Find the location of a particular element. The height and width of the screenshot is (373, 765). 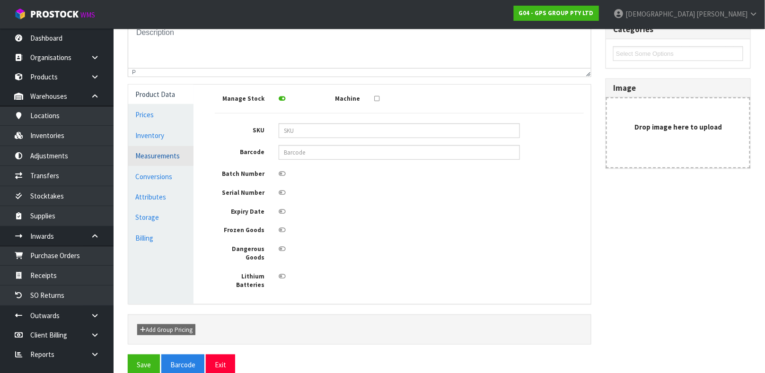

input: SKU is located at coordinates (399, 130).